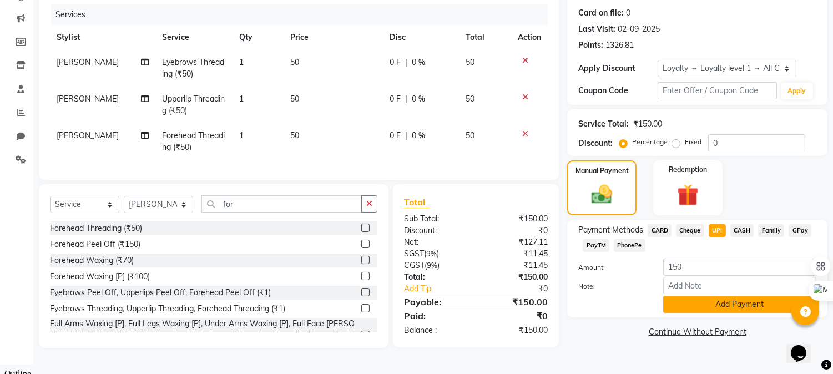 The height and width of the screenshot is (374, 833). What do you see at coordinates (601, 13) in the screenshot?
I see `div: Card on file:` at bounding box center [601, 13].